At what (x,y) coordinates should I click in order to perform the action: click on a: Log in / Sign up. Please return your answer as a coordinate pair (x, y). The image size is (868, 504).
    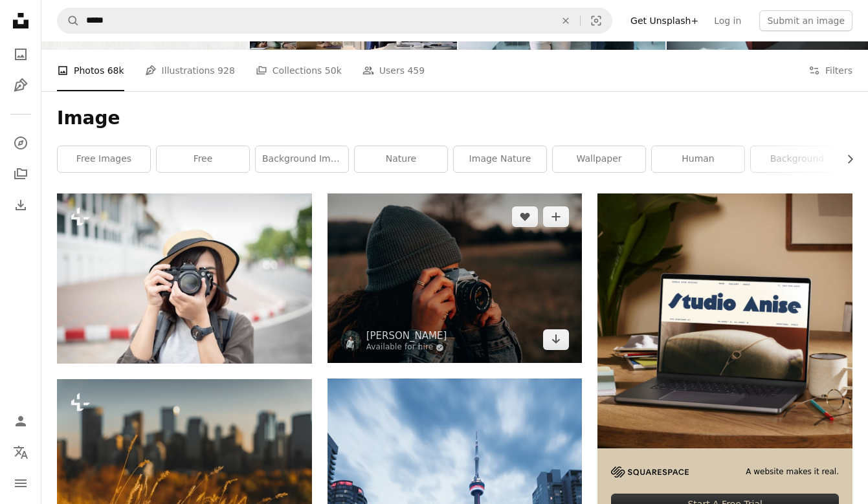
    Looking at the image, I should click on (21, 422).